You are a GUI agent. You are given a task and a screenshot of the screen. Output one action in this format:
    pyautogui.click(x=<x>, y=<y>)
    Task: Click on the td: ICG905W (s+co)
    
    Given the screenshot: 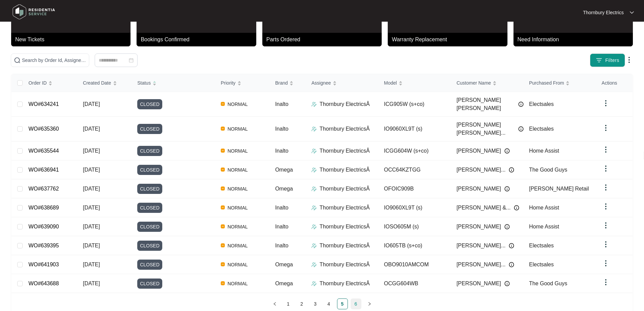 What is the action you would take?
    pyautogui.click(x=415, y=104)
    